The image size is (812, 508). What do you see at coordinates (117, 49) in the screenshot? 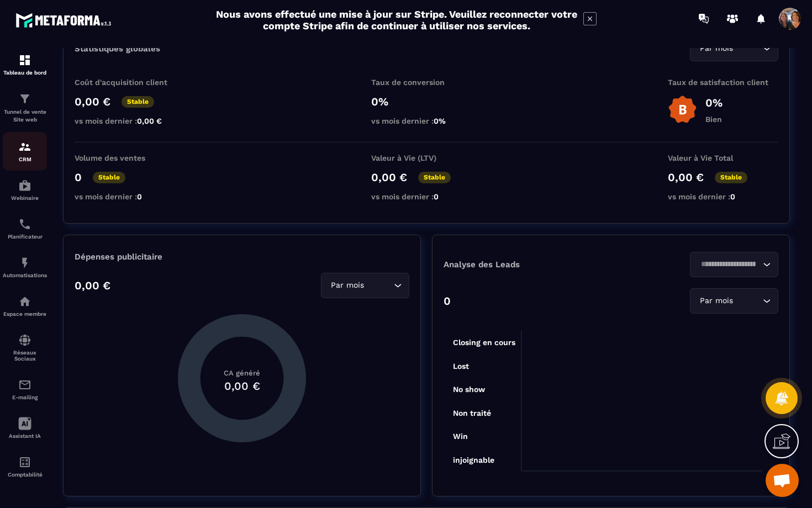
I see `p: Statistiques globales` at bounding box center [117, 49].